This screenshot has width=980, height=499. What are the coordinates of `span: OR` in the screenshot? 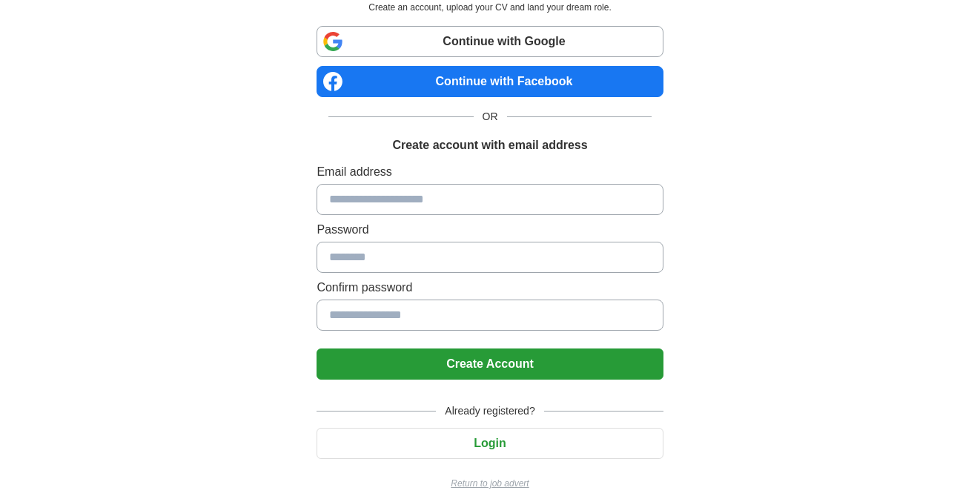 It's located at (490, 116).